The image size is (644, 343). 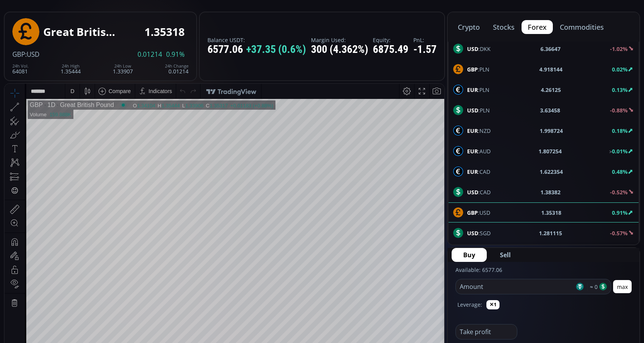 I want to click on div: 1.35317, so click(x=214, y=21).